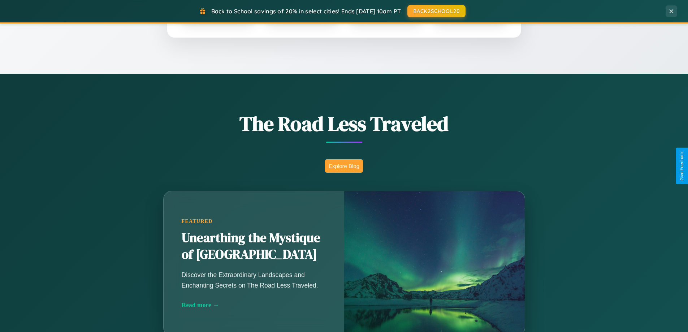 The width and height of the screenshot is (688, 332). What do you see at coordinates (254, 305) in the screenshot?
I see `div: Read more →` at bounding box center [254, 305].